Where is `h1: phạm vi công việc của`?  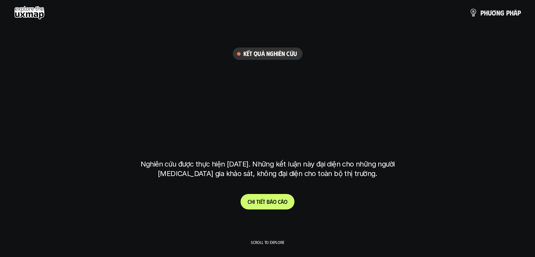
h1: phạm vi công việc của is located at coordinates (267, 82).